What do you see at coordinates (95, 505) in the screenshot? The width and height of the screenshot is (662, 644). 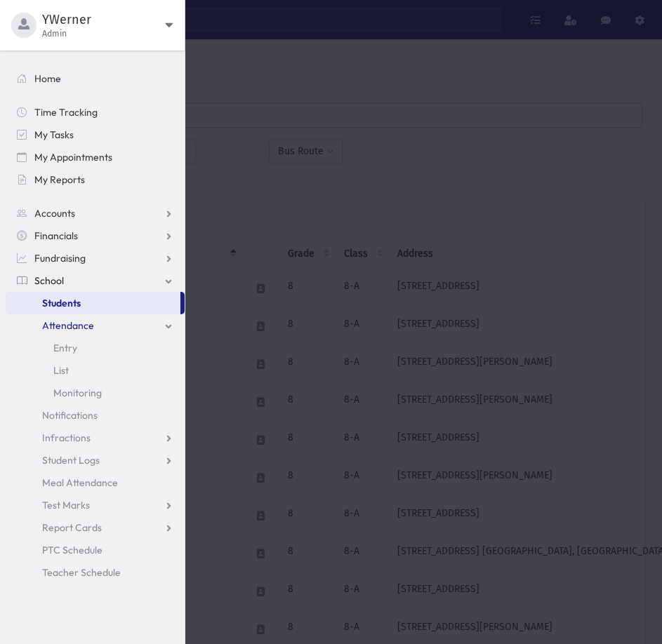 I see `a: Test Marks` at bounding box center [95, 505].